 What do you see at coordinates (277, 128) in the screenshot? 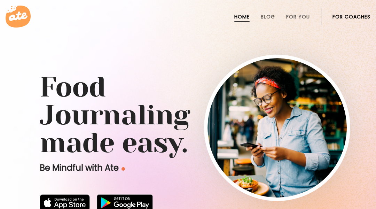
I see `img: home-hero-img-rounded.png` at bounding box center [277, 128].